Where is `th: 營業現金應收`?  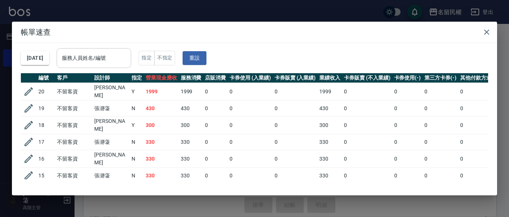
th: 營業現金應收 is located at coordinates (161, 78).